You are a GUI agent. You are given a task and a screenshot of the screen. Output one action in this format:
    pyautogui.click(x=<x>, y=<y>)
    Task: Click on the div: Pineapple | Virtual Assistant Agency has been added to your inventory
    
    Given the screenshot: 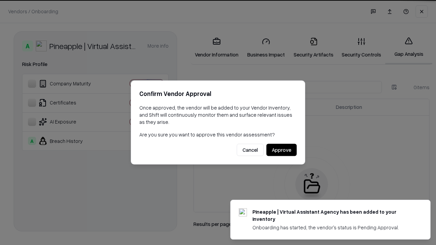 What is the action you would take?
    pyautogui.click(x=333, y=215)
    